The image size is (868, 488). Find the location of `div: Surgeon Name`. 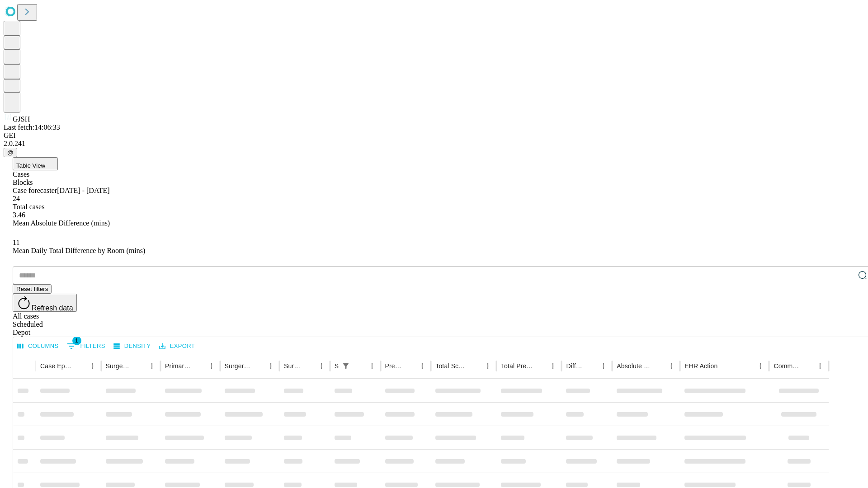

div: Surgeon Name is located at coordinates (119, 366).